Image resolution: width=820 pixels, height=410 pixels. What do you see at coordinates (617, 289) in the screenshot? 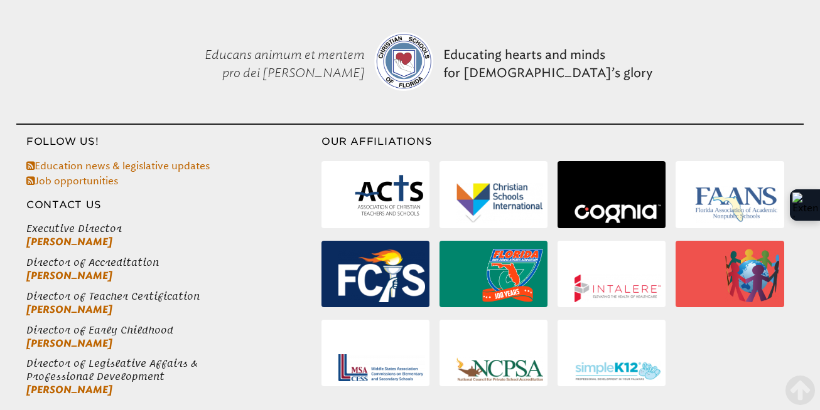
I see `img: Intalere` at bounding box center [617, 289].